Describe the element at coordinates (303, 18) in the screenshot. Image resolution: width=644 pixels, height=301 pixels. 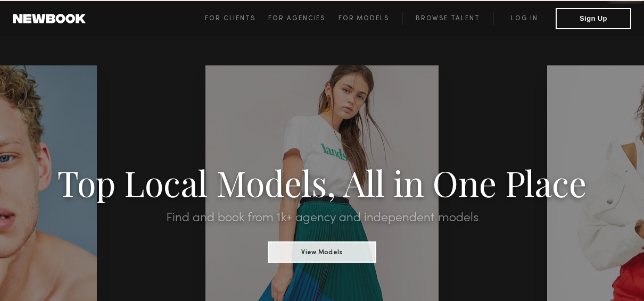
I see `a: For Agencies` at that location.